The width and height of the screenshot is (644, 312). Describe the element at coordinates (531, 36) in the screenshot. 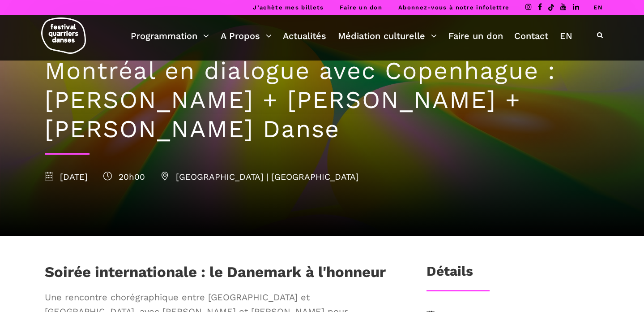

I see `a: Contact` at that location.